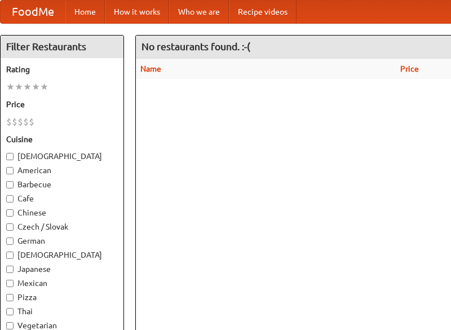 The image size is (451, 330). What do you see at coordinates (62, 69) in the screenshot?
I see `h5: Rating` at bounding box center [62, 69].